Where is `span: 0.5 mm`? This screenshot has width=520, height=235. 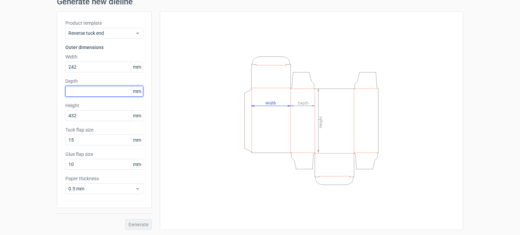
span: 0.5 mm is located at coordinates (102, 189).